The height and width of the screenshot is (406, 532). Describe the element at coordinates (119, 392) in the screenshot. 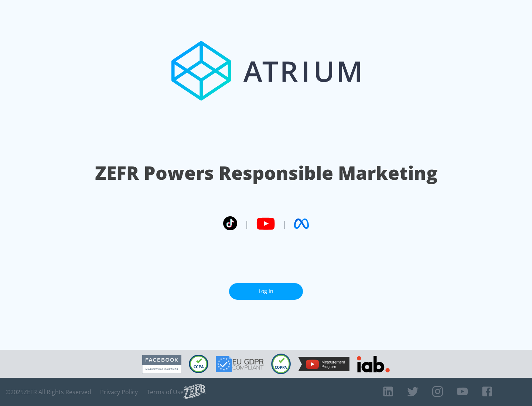

I see `a: Privacy Policy` at that location.